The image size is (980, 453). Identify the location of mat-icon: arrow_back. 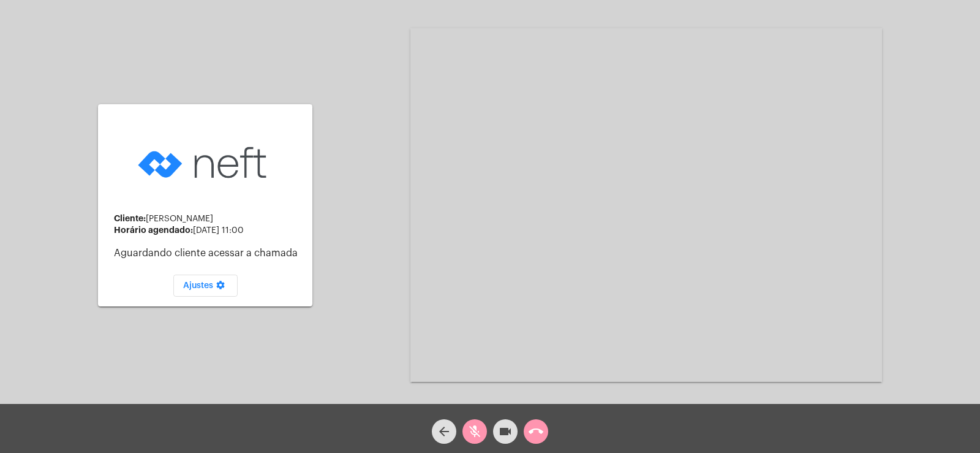
(444, 431).